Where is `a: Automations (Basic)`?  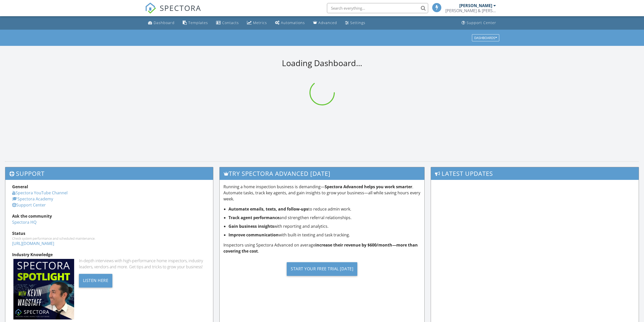 a: Automations (Basic) is located at coordinates (290, 23).